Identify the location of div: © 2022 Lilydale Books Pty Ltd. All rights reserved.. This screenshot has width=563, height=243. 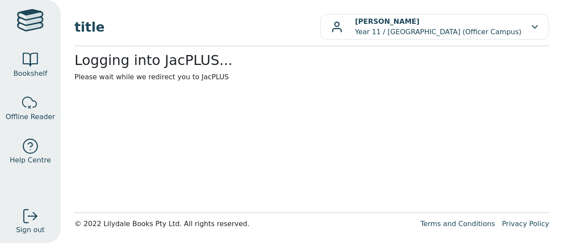
(244, 224).